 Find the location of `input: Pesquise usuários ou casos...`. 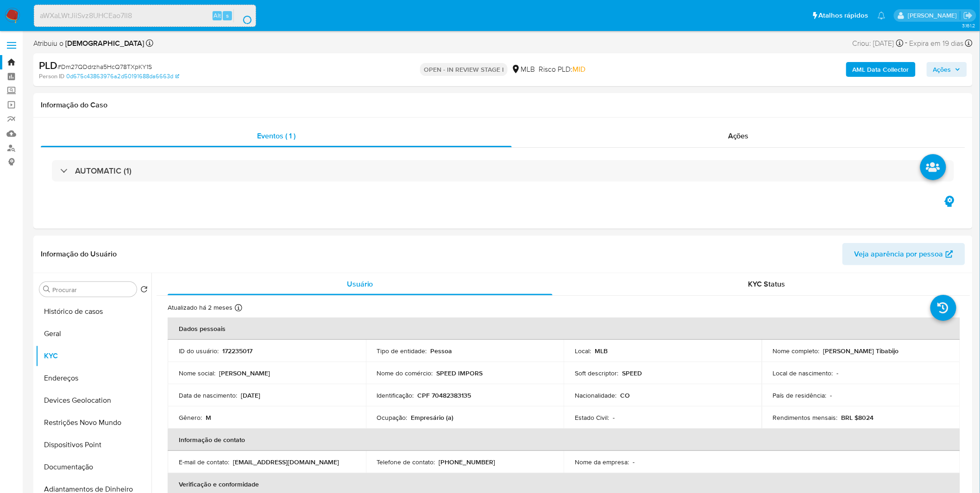

input: Pesquise usuários ou casos... is located at coordinates (145, 16).